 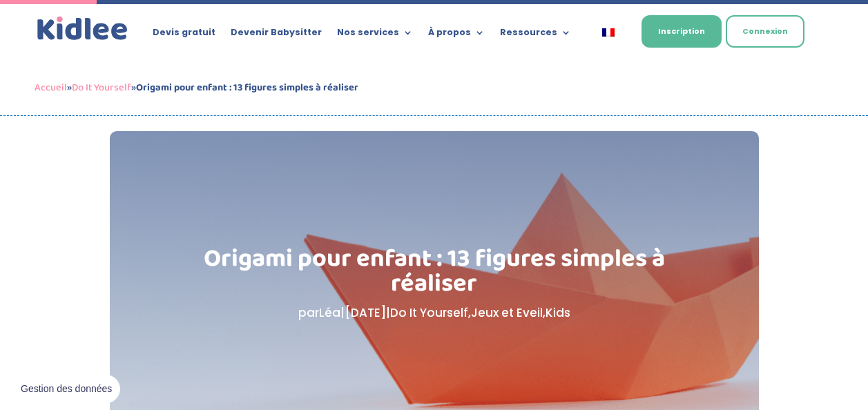 I want to click on a: Do It Yourself, so click(x=428, y=313).